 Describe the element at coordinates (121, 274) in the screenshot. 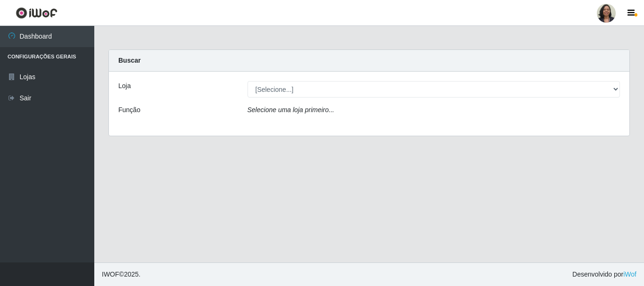

I see `span: © 2025 .` at that location.